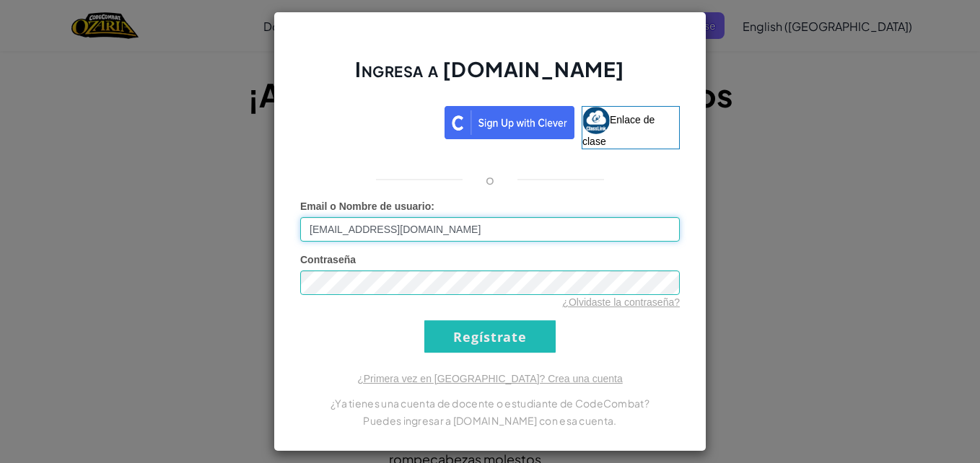  Describe the element at coordinates (365, 206) in the screenshot. I see `span: Email o Nombre de usuario` at that location.